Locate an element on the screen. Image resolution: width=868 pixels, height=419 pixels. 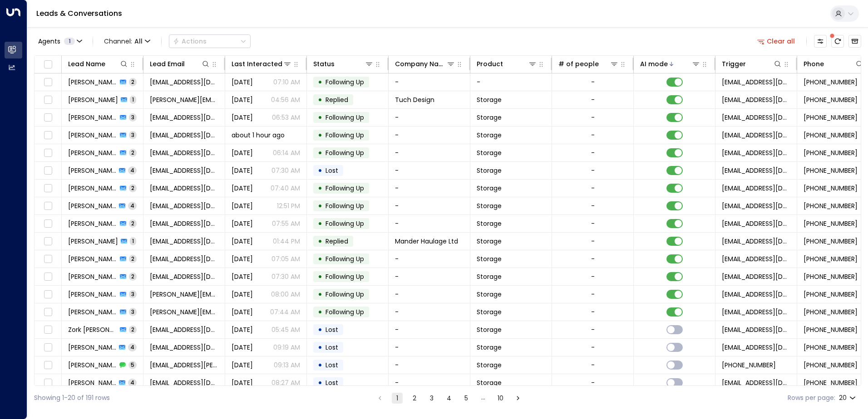
span: cassa27481@gmail.com is located at coordinates (184, 82).